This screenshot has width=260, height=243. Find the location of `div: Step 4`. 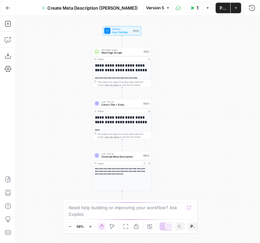

div: Step 4 is located at coordinates (146, 156).